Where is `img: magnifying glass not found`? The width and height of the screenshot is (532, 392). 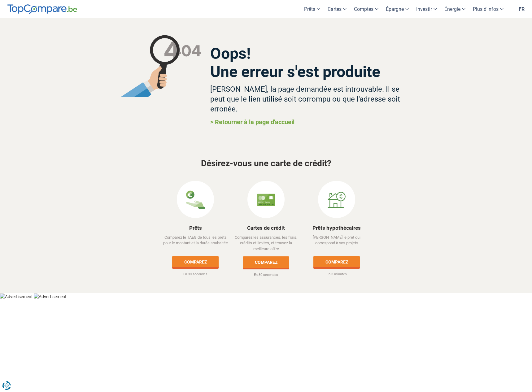
img: magnifying glass not found is located at coordinates (160, 67).